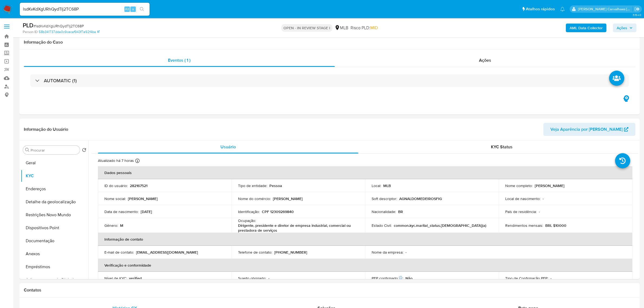  What do you see at coordinates (55, 280) in the screenshot?
I see `button: Adiantamentos de Dinheiro` at bounding box center [55, 280].